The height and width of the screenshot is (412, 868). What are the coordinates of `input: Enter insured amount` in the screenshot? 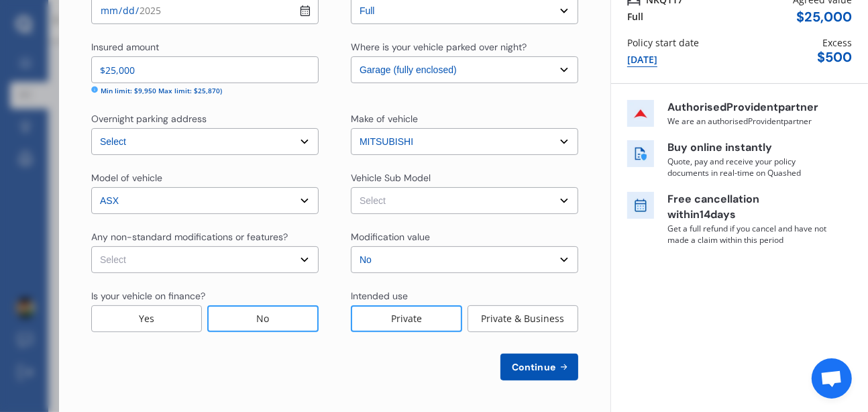 It's located at (204, 70).